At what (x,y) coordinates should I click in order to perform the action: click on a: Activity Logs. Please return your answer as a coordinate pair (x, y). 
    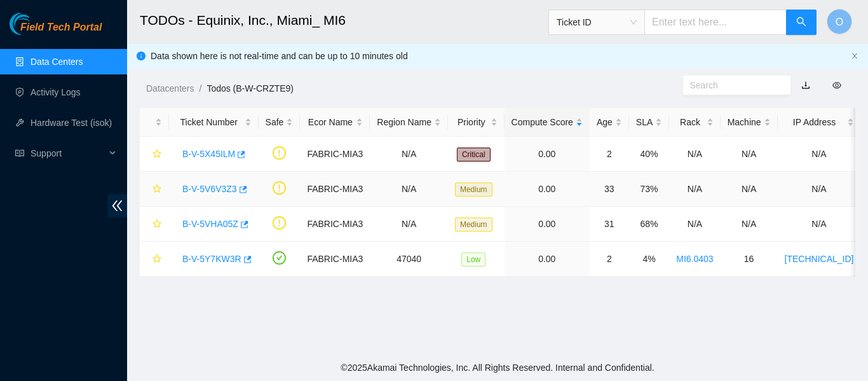
    Looking at the image, I should click on (56, 92).